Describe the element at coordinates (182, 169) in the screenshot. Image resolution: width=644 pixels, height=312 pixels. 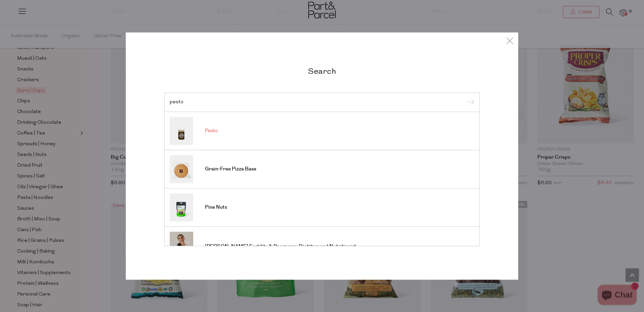
I see `img: Grain-Free Pizza Base` at that location.